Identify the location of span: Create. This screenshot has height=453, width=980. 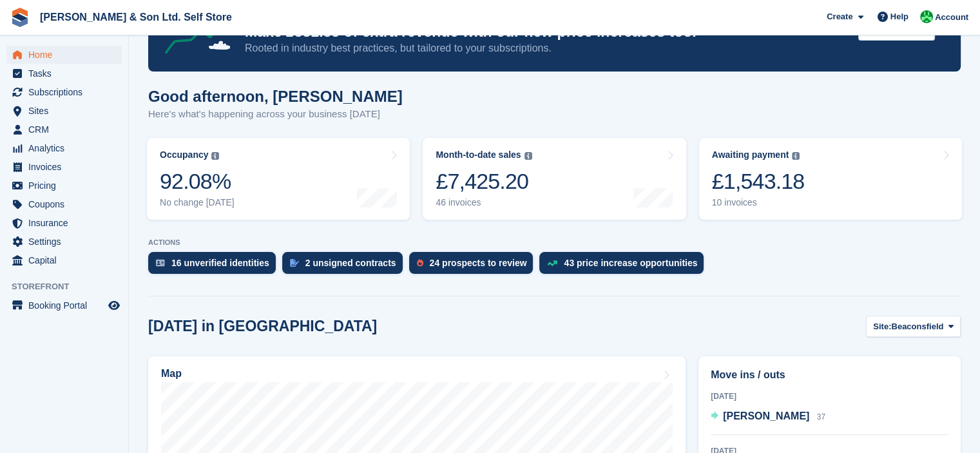
(840, 17).